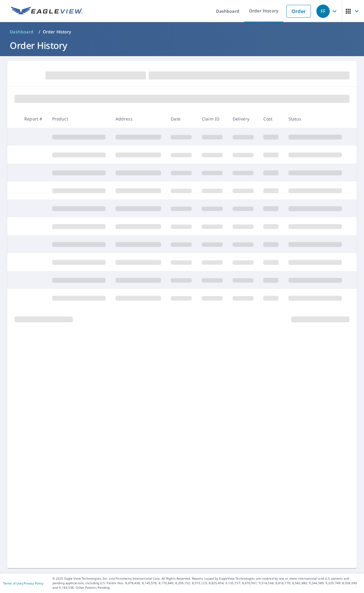 The width and height of the screenshot is (364, 593). Describe the element at coordinates (79, 119) in the screenshot. I see `th: Product` at that location.